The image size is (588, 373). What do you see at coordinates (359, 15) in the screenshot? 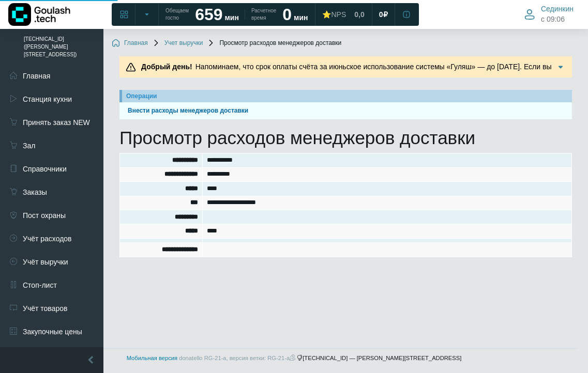
I see `span: 0,0` at bounding box center [359, 15].